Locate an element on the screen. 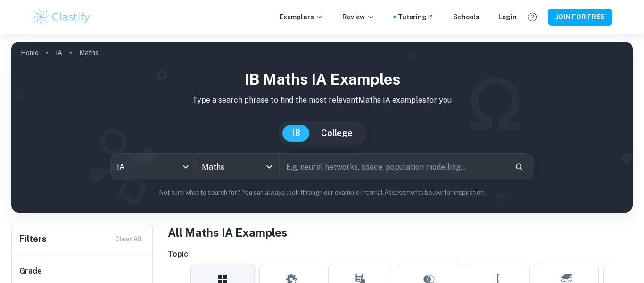 This screenshot has height=283, width=644. img: profile cover is located at coordinates (322, 127).